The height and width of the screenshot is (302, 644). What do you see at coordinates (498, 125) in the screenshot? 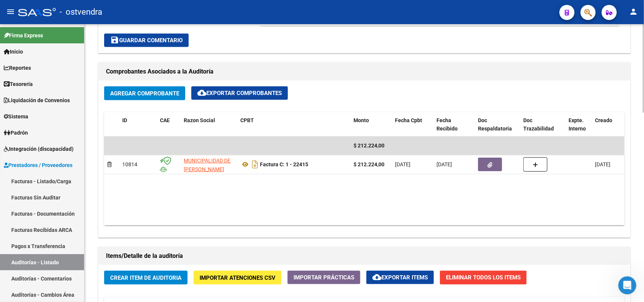
I see `datatable-header-cell: Doc Respaldatoria` at bounding box center [498, 125].